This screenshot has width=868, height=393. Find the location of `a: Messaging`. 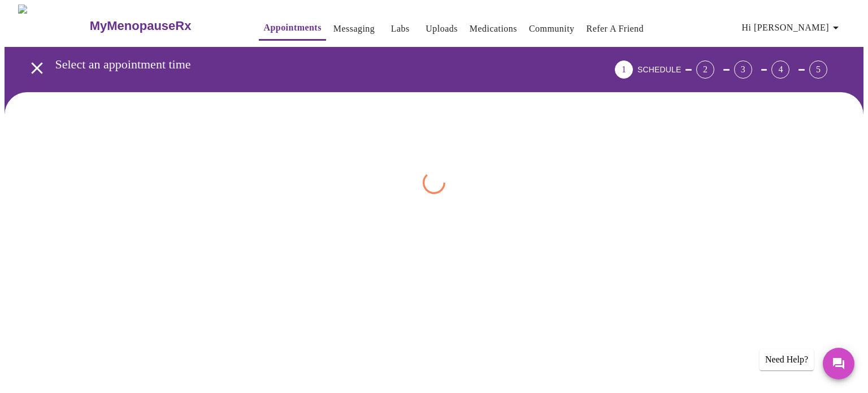

a: Messaging is located at coordinates (354, 29).